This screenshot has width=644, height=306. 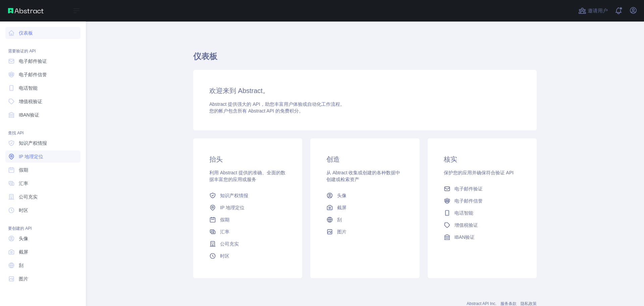 What do you see at coordinates (258, 111) in the screenshot?
I see `font: 所有 Abstract API 的` at bounding box center [258, 111].